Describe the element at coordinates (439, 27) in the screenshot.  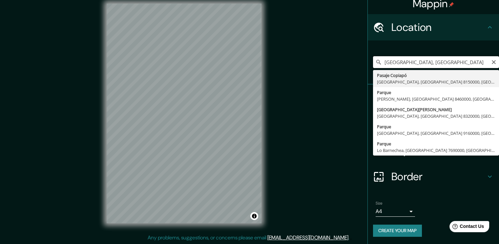
I see `h4: Location` at that location.